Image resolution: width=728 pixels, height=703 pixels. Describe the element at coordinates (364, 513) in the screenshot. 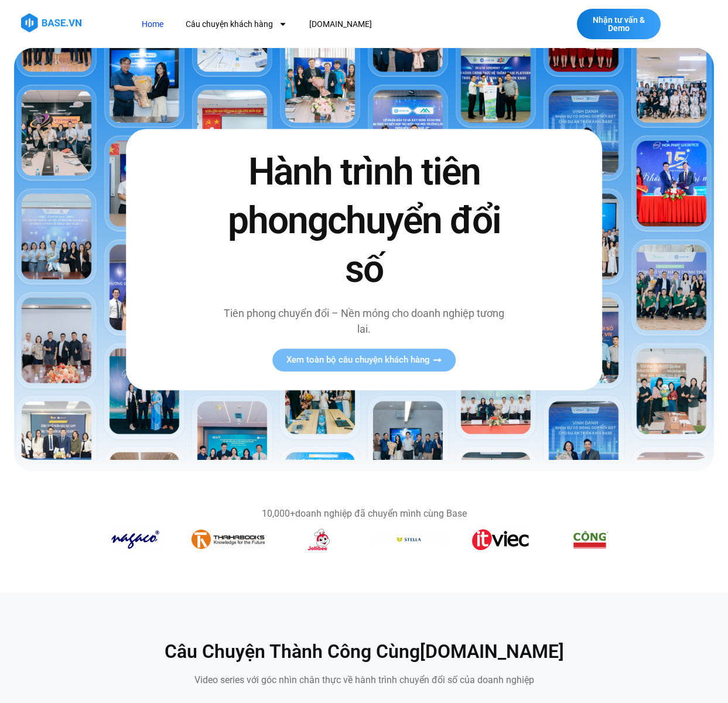

I see `div: doanh nghiệp đã chuyển mình cùng Base` at that location.